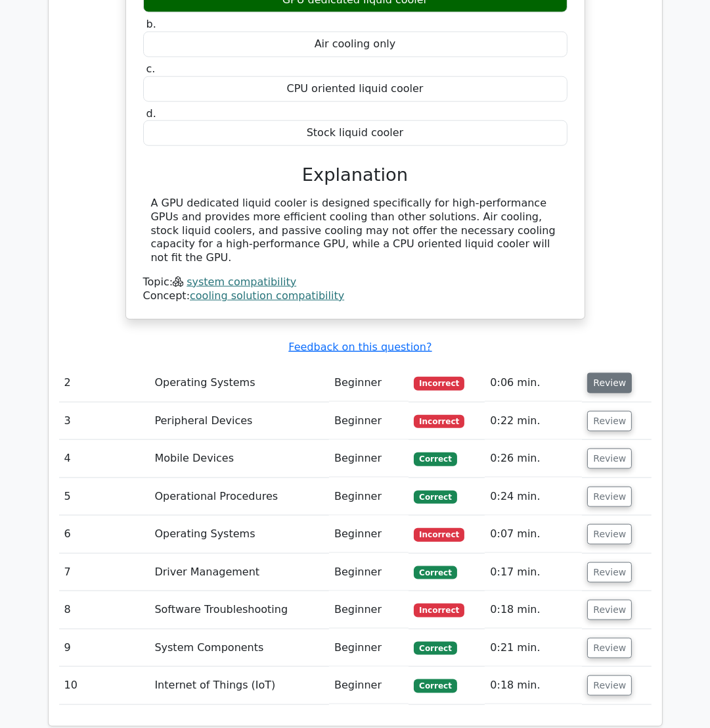 The height and width of the screenshot is (728, 710). What do you see at coordinates (533, 382) in the screenshot?
I see `td: 0:06 min.` at bounding box center [533, 382].